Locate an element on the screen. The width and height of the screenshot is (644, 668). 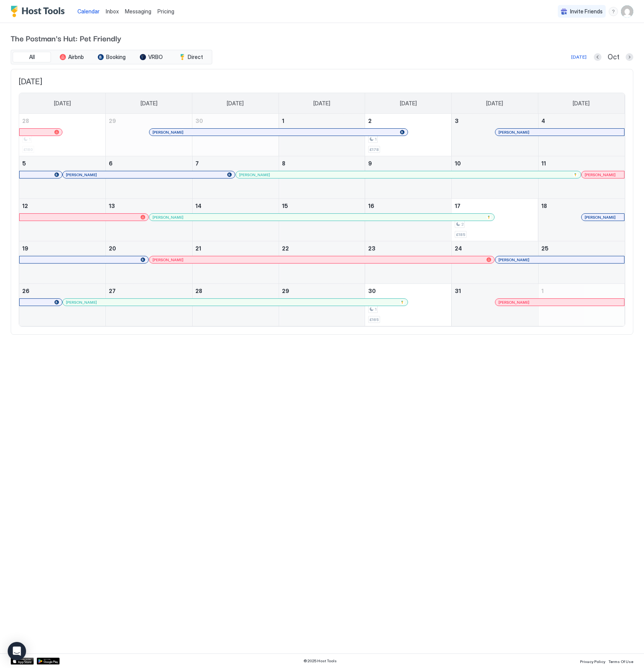
span: 5 is located at coordinates (24, 163).